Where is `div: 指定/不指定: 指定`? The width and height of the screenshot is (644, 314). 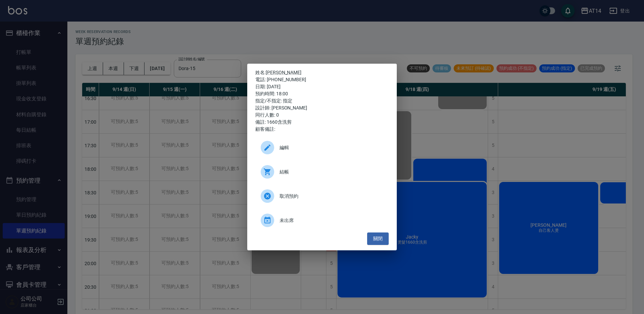 div: 指定/不指定: 指定 is located at coordinates (322, 101).